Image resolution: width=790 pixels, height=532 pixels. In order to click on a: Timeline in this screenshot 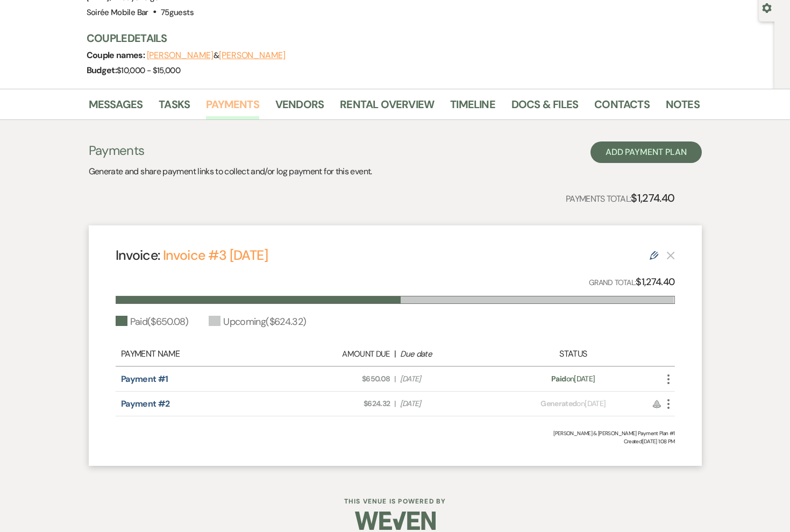, I will do `click(473, 107)`.